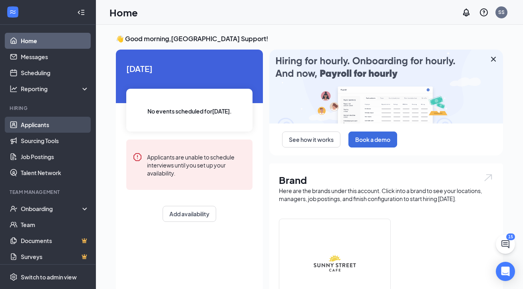 The height and width of the screenshot is (289, 523). What do you see at coordinates (48, 108) in the screenshot?
I see `div: Hiring` at bounding box center [48, 108].